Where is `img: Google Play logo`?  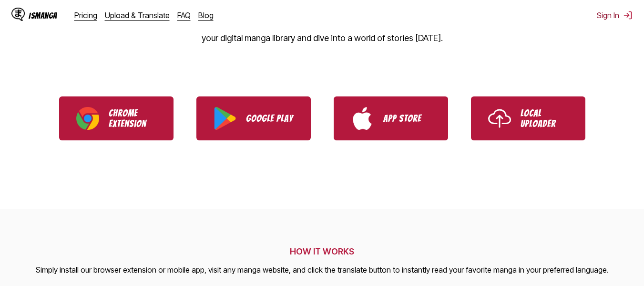 img: Google Play logo is located at coordinates (225, 118).